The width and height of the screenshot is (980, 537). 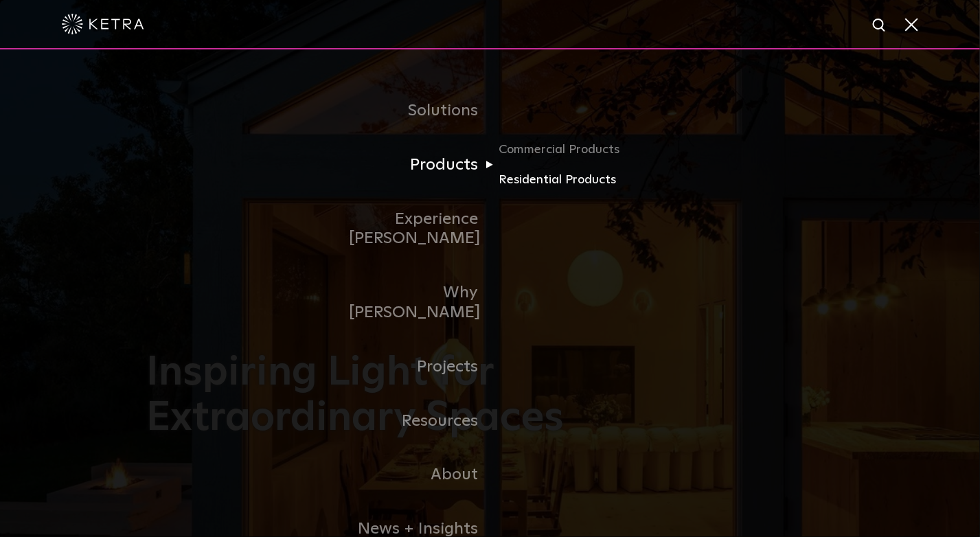 I want to click on a: Resources, so click(x=419, y=421).